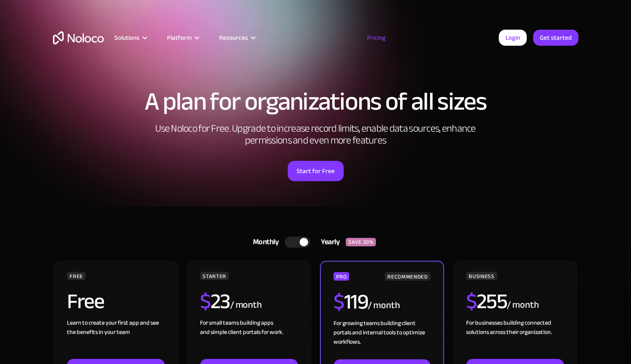 This screenshot has height=364, width=631. What do you see at coordinates (487, 301) in the screenshot?
I see `h2: 255` at bounding box center [487, 301].